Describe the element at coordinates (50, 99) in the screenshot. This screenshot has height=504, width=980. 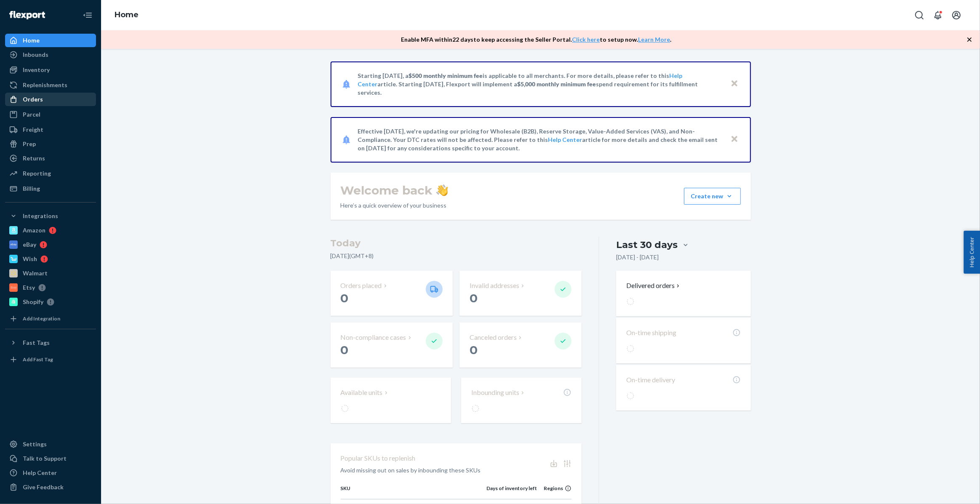
I see `a: Orders` at that location.